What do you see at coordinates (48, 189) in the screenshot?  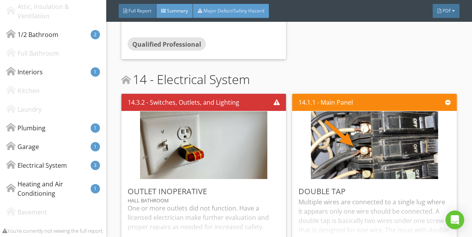 I see `div: Heating and Air Conditioning` at bounding box center [48, 189].